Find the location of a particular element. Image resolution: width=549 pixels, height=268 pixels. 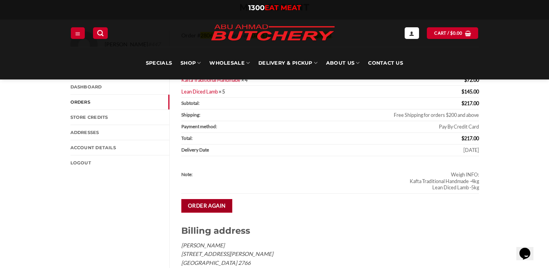

a: My account is located at coordinates (412, 33).